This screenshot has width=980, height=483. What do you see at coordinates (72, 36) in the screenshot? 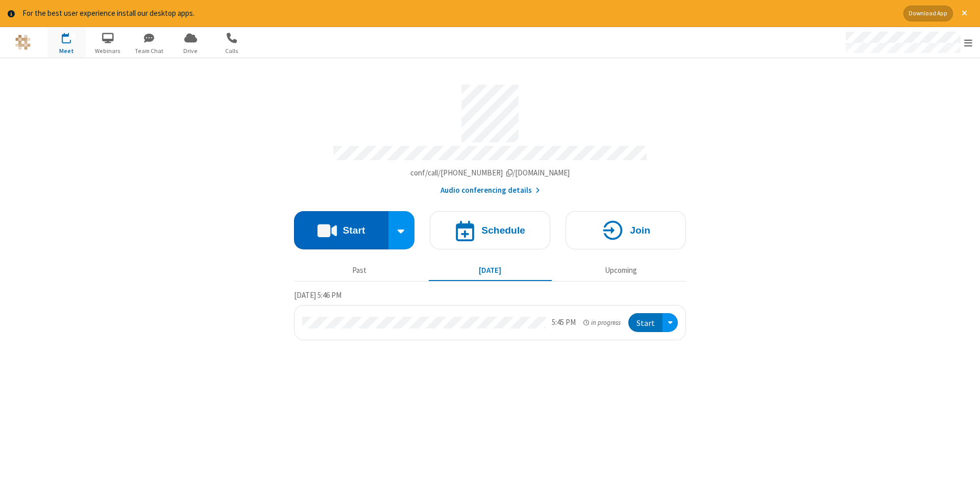
I see `div: 1` at bounding box center [72, 36].